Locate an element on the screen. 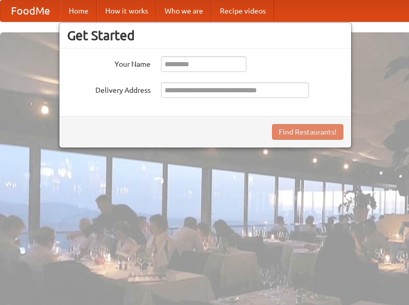 The height and width of the screenshot is (305, 409). button: Find Restaurants! is located at coordinates (308, 132).